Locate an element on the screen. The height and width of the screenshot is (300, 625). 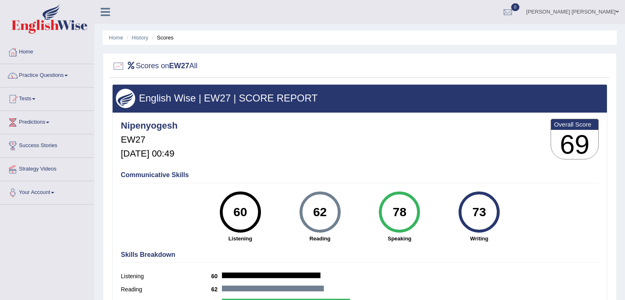
h4: Skills Breakdown is located at coordinates (359, 255).